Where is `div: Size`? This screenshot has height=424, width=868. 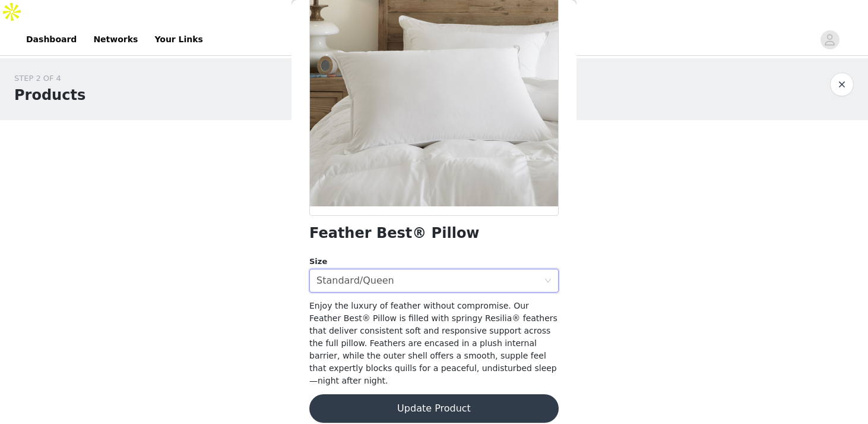
div: Size is located at coordinates (434, 261).